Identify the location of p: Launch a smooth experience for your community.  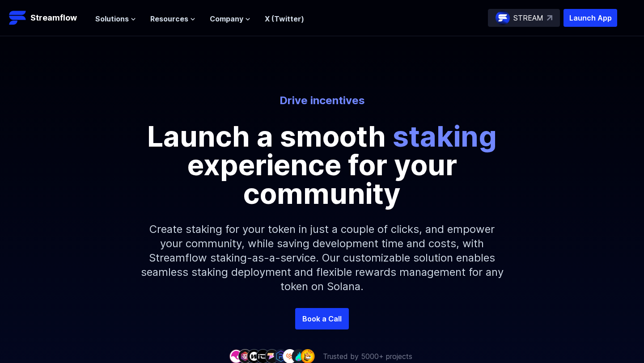
(322, 165).